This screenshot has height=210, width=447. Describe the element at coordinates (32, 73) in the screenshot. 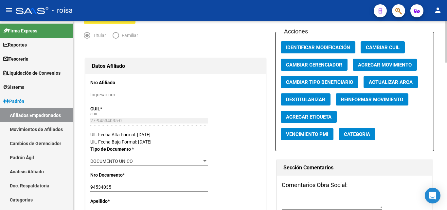

I see `span: Liquidación de Convenios` at that location.